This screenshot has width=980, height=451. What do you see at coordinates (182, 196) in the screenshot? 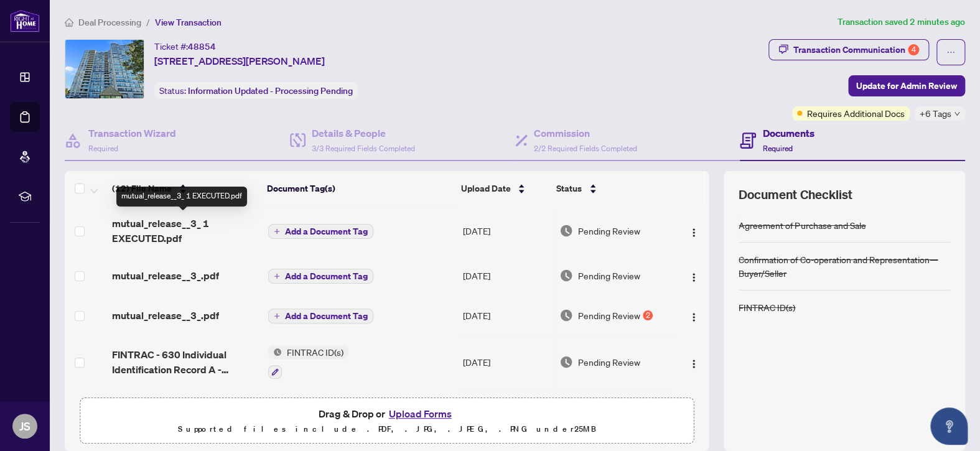
I see `div: mutual_release__3_ 1 EXECUTED.pdf` at bounding box center [182, 196].